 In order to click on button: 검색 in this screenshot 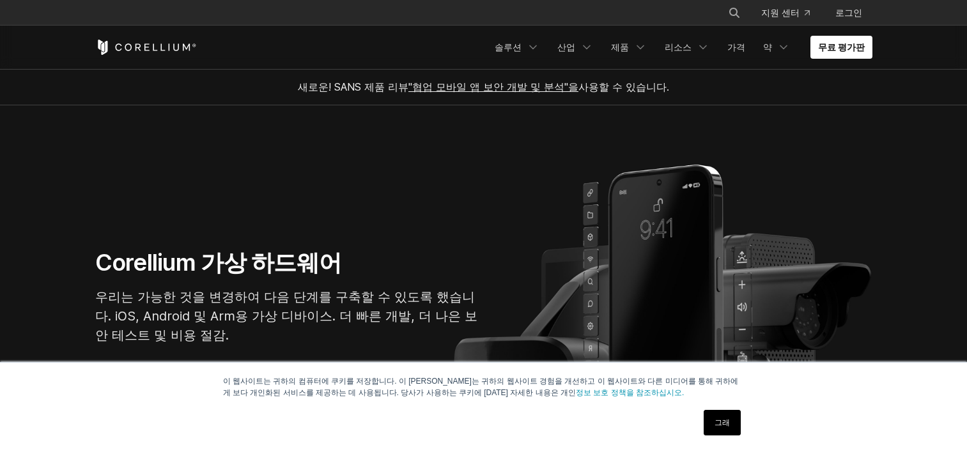, I will do `click(734, 13)`.